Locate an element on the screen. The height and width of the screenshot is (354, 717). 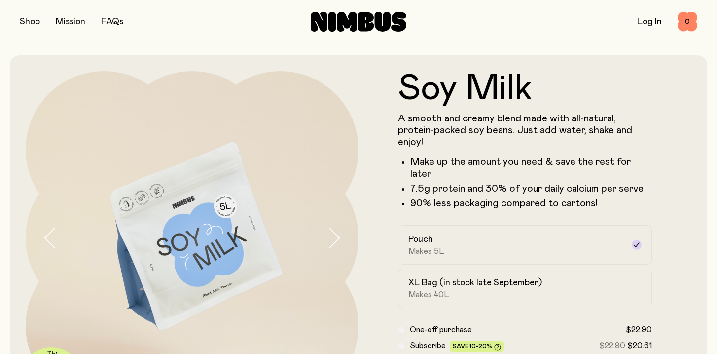
span: Makes 5L is located at coordinates (426, 251).